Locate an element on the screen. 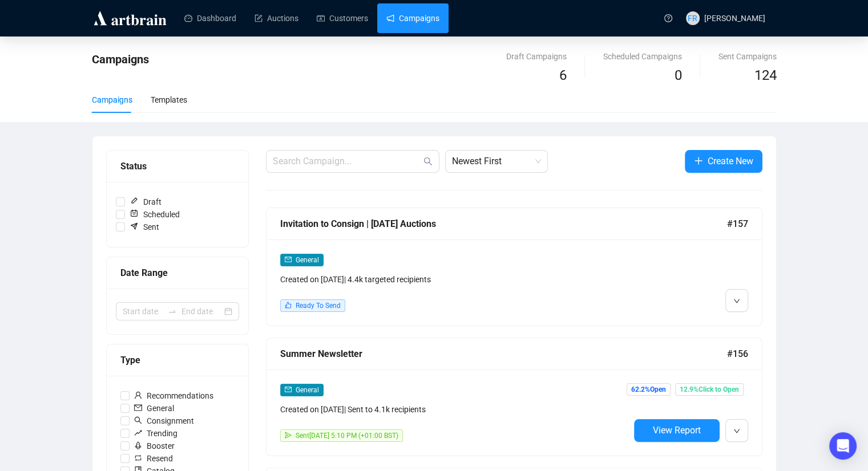 This screenshot has height=471, width=868. span: Trending is located at coordinates (155, 433).